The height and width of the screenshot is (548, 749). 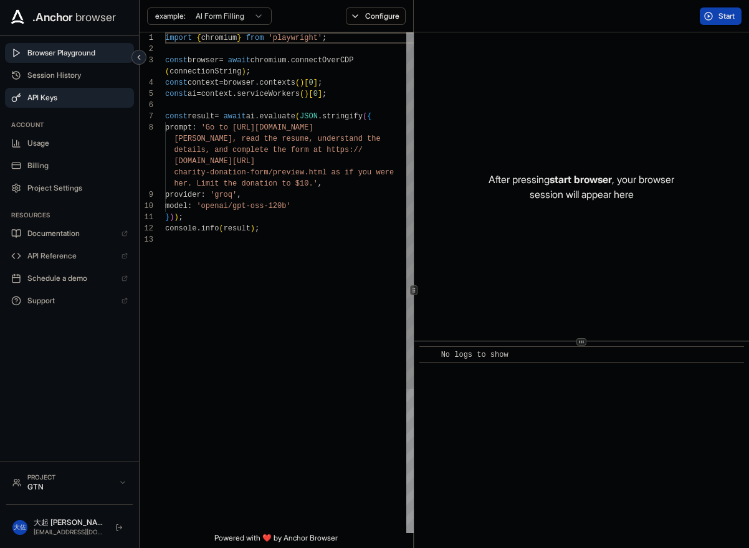 I want to click on div: 10, so click(x=146, y=206).